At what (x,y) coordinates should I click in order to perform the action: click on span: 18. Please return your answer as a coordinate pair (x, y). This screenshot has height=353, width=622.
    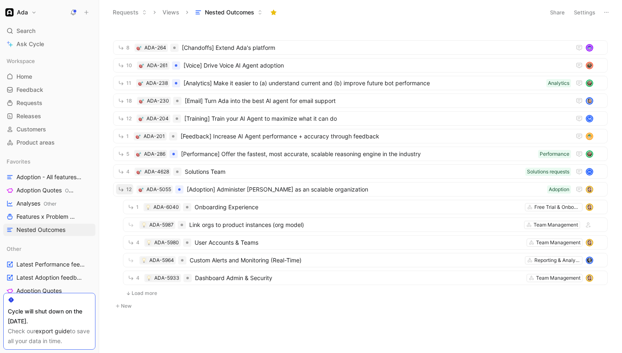
    Looking at the image, I should click on (129, 101).